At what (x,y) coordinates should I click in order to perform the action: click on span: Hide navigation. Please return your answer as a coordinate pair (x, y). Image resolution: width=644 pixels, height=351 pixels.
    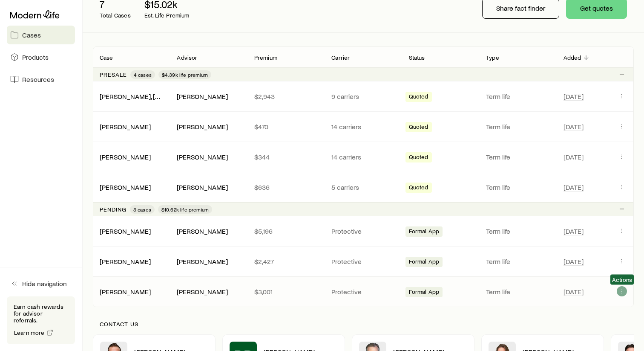
    Looking at the image, I should click on (44, 283).